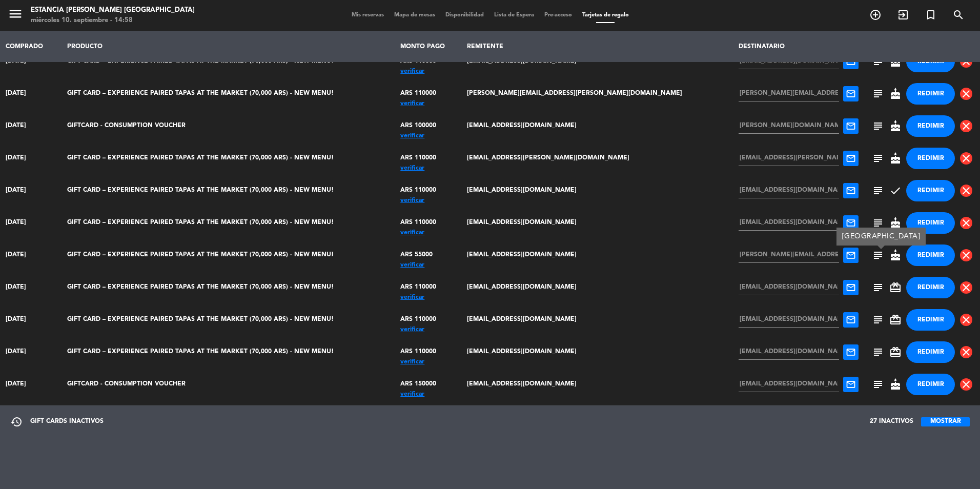 The width and height of the screenshot is (980, 489). What do you see at coordinates (57, 422) in the screenshot?
I see `div: GIFT CARDS INACTIVOS` at bounding box center [57, 422].